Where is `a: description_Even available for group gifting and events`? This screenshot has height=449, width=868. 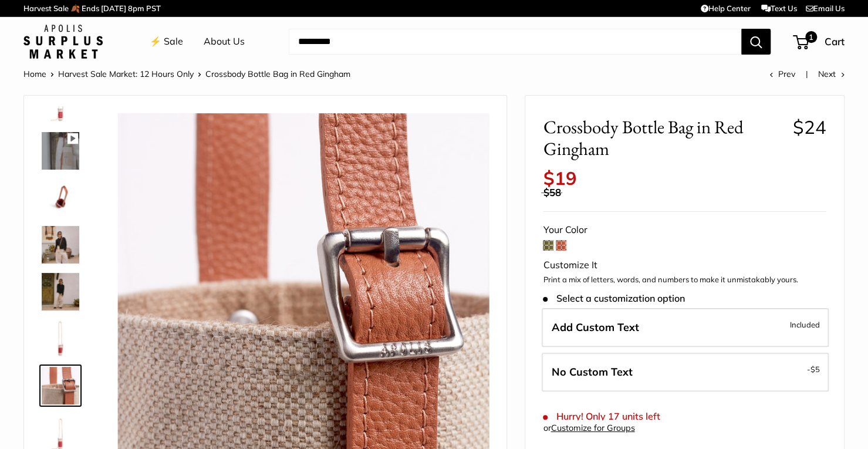 a: description_Even available for group gifting and events is located at coordinates (60, 151).